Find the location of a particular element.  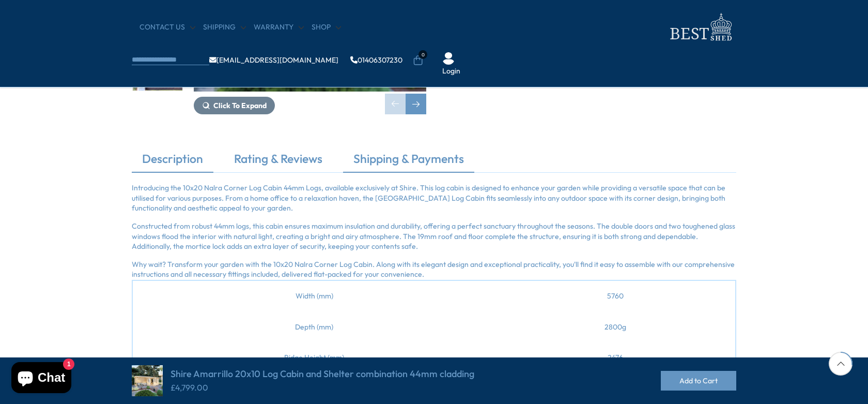

p: Introducing the 10x20 Nalra Corner Log Cabin 44mm Logs, available exclusively at Shire. This log ... is located at coordinates (434, 198).